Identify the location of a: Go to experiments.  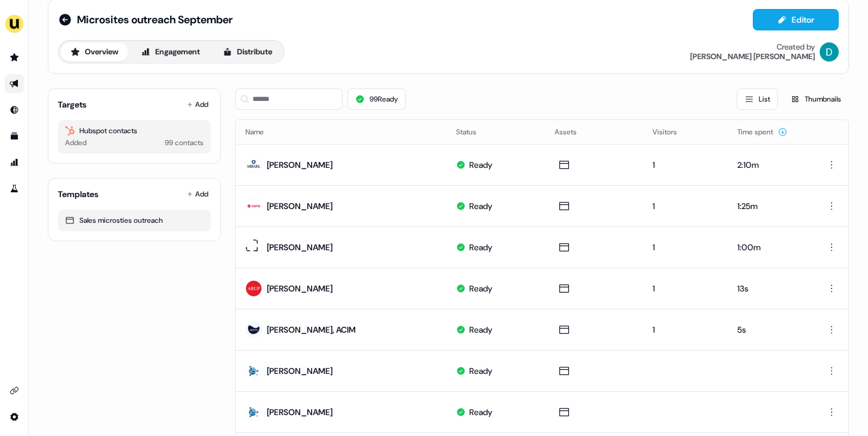
(14, 188).